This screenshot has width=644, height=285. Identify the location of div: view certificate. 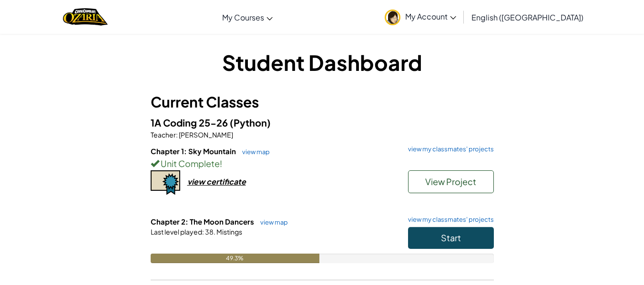
(217, 181).